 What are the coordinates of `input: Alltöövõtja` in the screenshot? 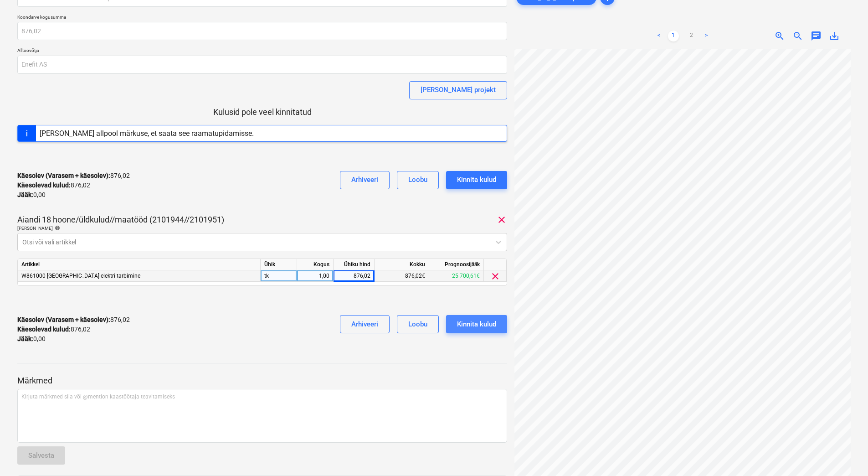 It's located at (262, 65).